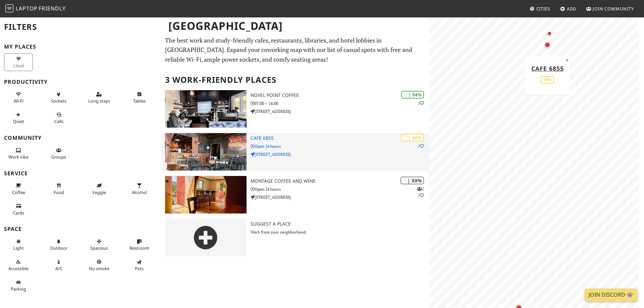  Describe the element at coordinates (80, 82) in the screenshot. I see `h3: Productivity` at that location.